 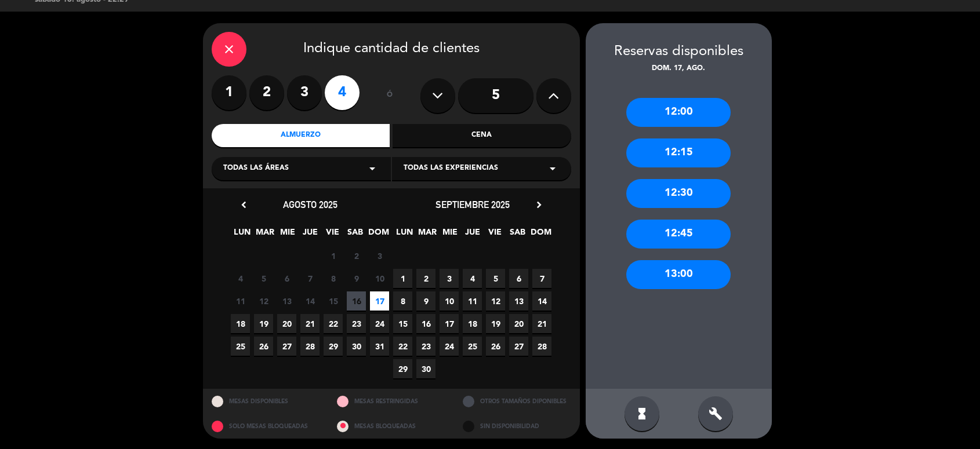 What do you see at coordinates (304, 93) in the screenshot?
I see `label: 3` at bounding box center [304, 93].